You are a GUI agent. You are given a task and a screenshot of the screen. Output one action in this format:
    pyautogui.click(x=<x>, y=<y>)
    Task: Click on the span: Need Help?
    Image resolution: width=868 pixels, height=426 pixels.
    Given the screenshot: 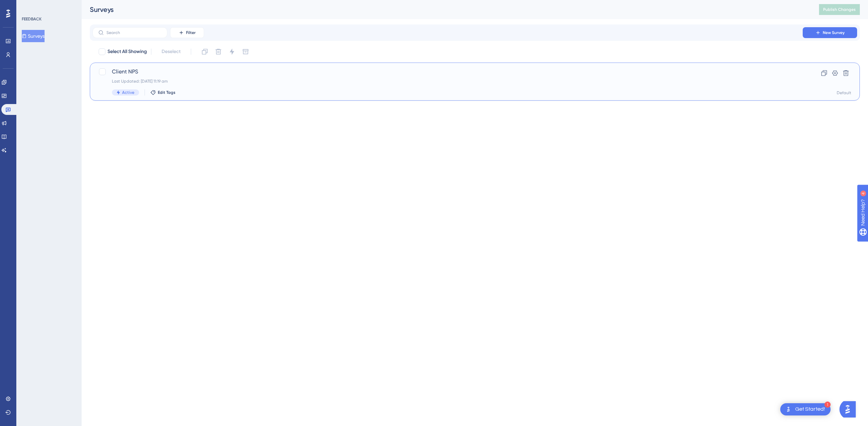 What is the action you would take?
    pyautogui.click(x=29, y=6)
    